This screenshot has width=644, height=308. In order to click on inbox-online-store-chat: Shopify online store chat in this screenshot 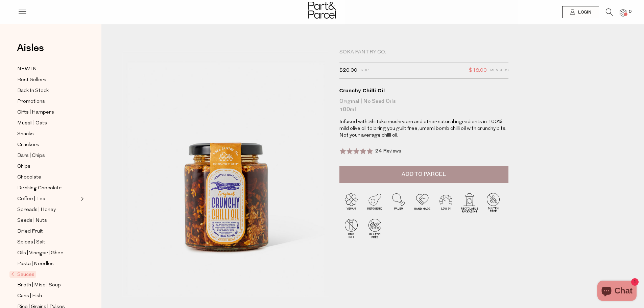, I will do `click(617, 291)`.